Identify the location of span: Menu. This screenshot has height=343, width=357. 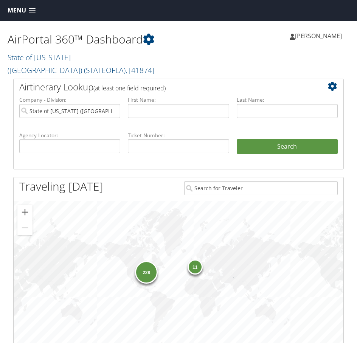
(17, 10).